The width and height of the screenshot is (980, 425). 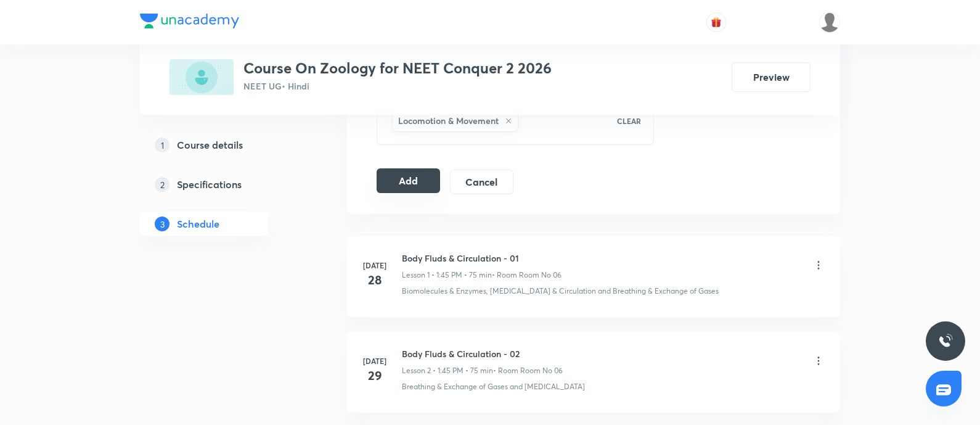 I want to click on img: avatar, so click(x=716, y=22).